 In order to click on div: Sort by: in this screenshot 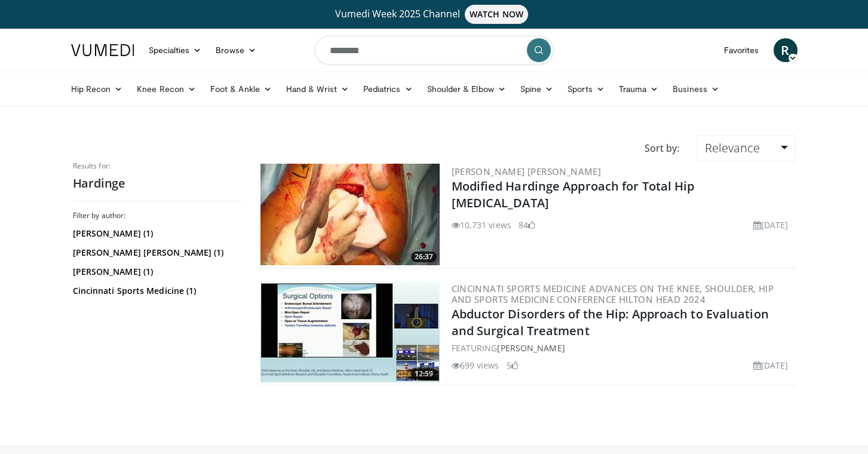, I will do `click(662, 148)`.